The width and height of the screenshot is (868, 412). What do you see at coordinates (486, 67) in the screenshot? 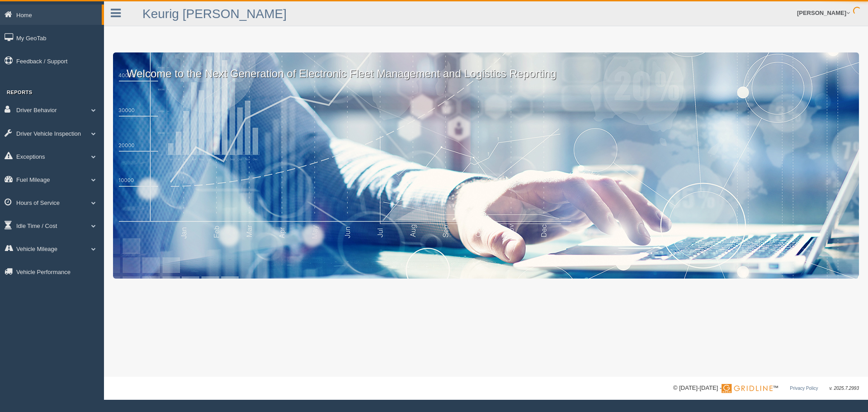
I see `p: Welcome to the Next Generation of Electronic Fleet Management and Logistics Reporting` at bounding box center [486, 67].